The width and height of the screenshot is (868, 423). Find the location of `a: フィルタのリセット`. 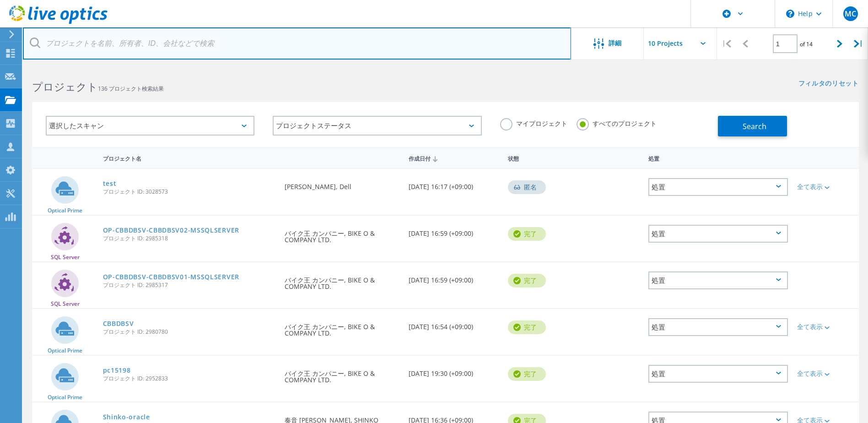

a: フィルタのリセット is located at coordinates (829, 84).